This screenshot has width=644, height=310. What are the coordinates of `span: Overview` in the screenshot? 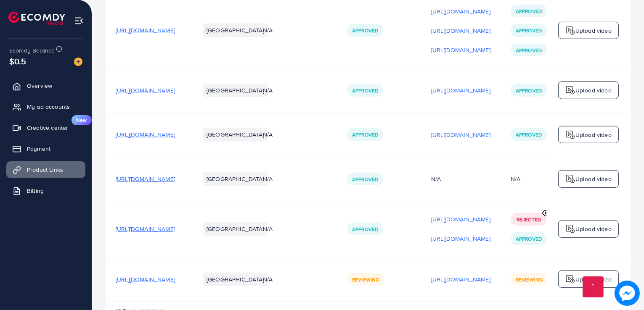 It's located at (39, 86).